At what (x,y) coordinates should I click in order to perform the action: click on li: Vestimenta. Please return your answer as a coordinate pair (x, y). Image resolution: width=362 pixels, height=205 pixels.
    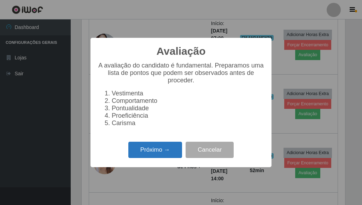
    Looking at the image, I should click on (188, 93).